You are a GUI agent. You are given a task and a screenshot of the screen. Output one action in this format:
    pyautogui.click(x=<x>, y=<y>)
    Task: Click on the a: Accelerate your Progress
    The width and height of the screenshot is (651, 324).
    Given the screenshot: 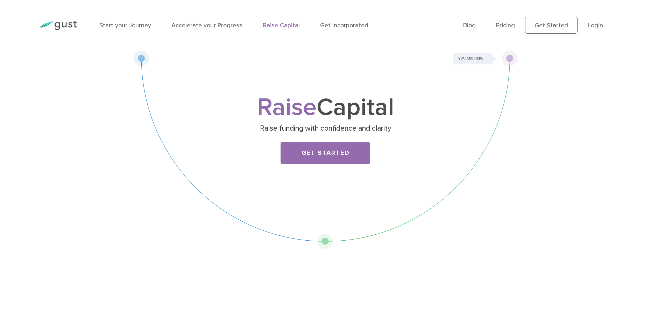 What is the action you would take?
    pyautogui.click(x=207, y=25)
    